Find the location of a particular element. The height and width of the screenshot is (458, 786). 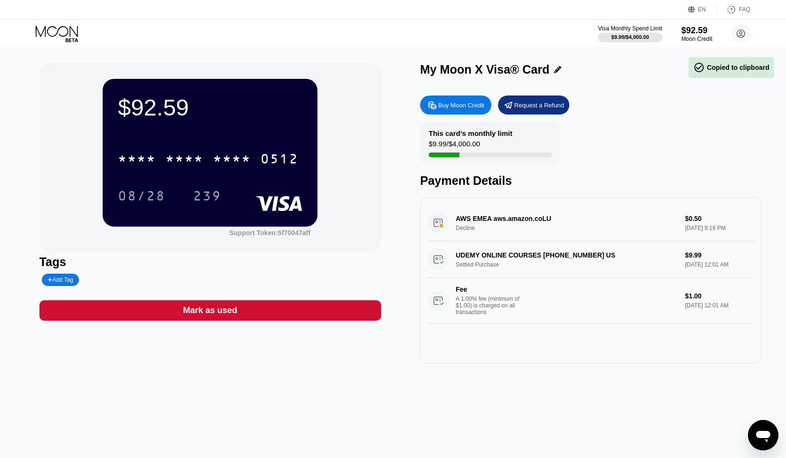

div: Visa Monthly Spend Limit$9.99/$4,000.00 is located at coordinates (630, 34).